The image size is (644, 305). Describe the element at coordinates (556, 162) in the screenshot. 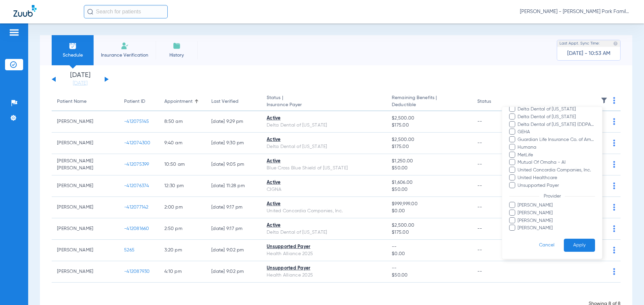

I see `span: Mutual Of Omaha - AI` at that location.